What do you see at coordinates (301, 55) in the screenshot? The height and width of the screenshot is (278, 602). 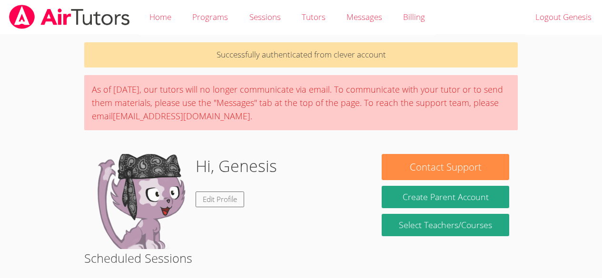 I see `p: Successfully authenticated from clever account` at bounding box center [301, 55].